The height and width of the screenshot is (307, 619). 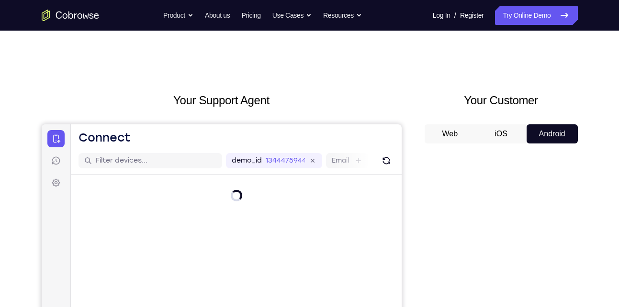 What do you see at coordinates (552, 134) in the screenshot?
I see `button: Android` at bounding box center [552, 134].